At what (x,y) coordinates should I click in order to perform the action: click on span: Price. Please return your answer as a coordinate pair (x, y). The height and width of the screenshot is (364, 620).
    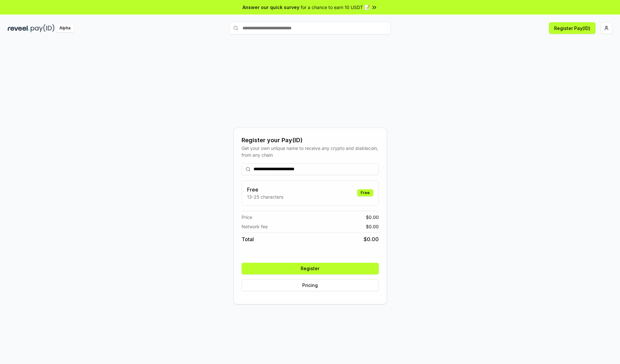
    Looking at the image, I should click on (246, 217).